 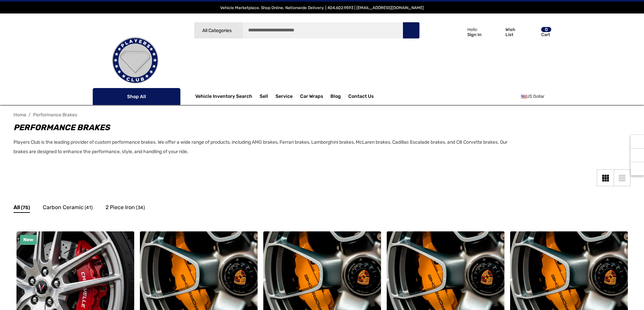 What do you see at coordinates (361, 97) in the screenshot?
I see `a: Contact Us` at bounding box center [361, 97].